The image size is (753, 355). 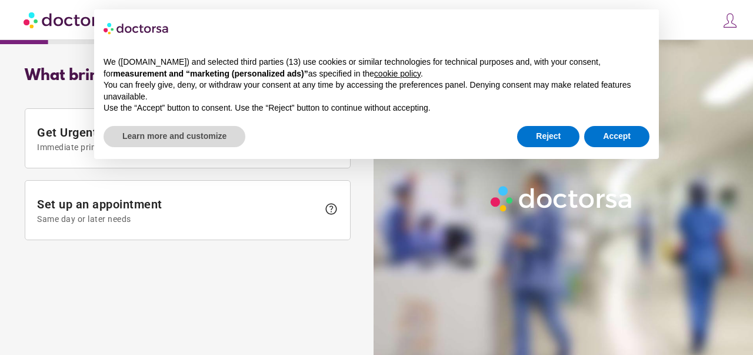 I want to click on img: Doctorsa.com, so click(x=70, y=19).